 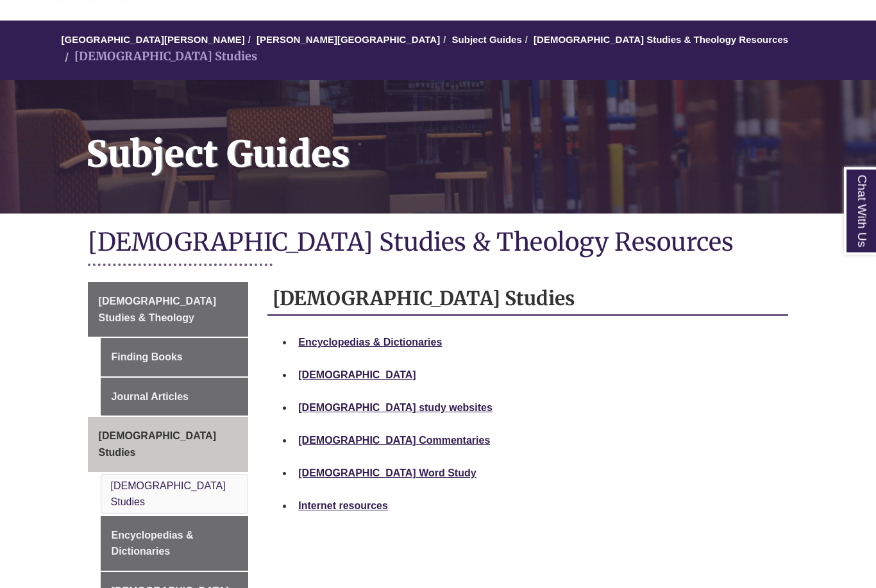 What do you see at coordinates (474, 139) in the screenshot?
I see `h1: Subject Guides` at bounding box center [474, 139].